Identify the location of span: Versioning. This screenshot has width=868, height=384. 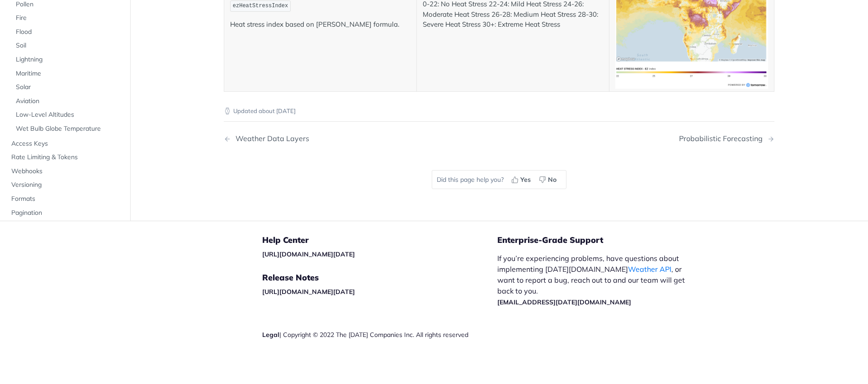
(66, 185).